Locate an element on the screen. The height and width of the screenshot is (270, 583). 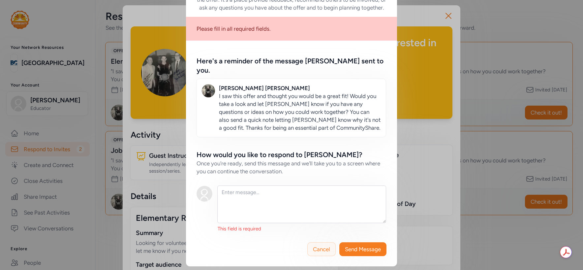
span: Send Message is located at coordinates (363, 249).